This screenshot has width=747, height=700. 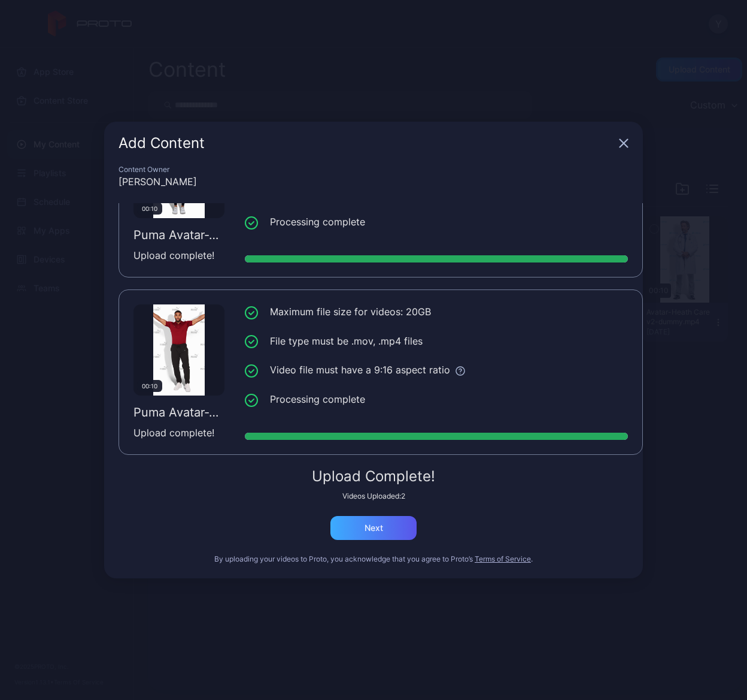 What do you see at coordinates (374, 528) in the screenshot?
I see `button: Next` at bounding box center [374, 528].